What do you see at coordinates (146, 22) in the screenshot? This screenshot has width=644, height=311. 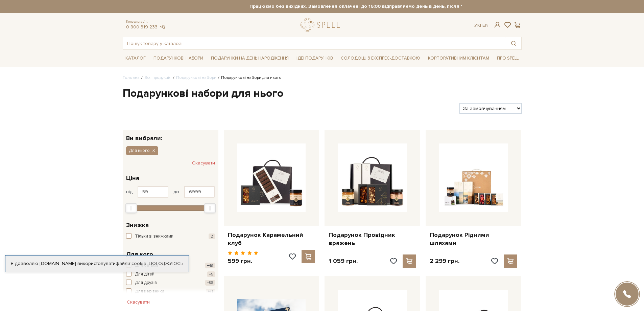 I see `span: Консультація:` at bounding box center [146, 22].